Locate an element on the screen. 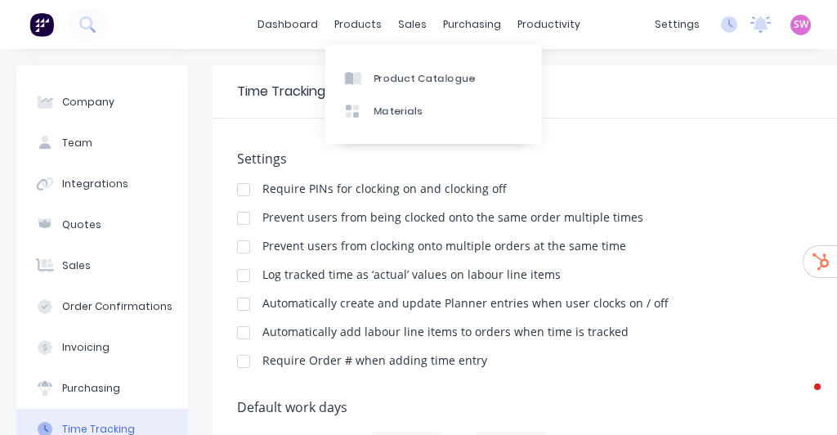 This screenshot has width=837, height=435. div: settings is located at coordinates (677, 25).